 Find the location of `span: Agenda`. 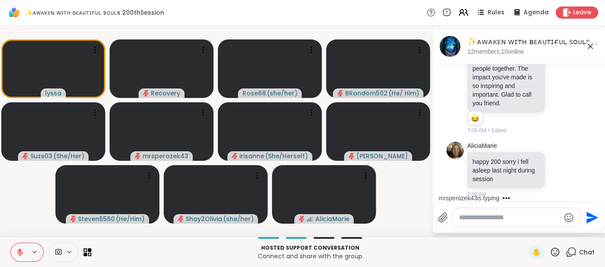

span: Agenda is located at coordinates (536, 13).